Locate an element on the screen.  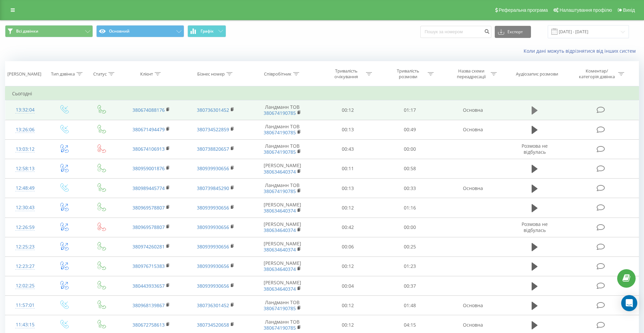
div: Клієнт is located at coordinates (147, 73).